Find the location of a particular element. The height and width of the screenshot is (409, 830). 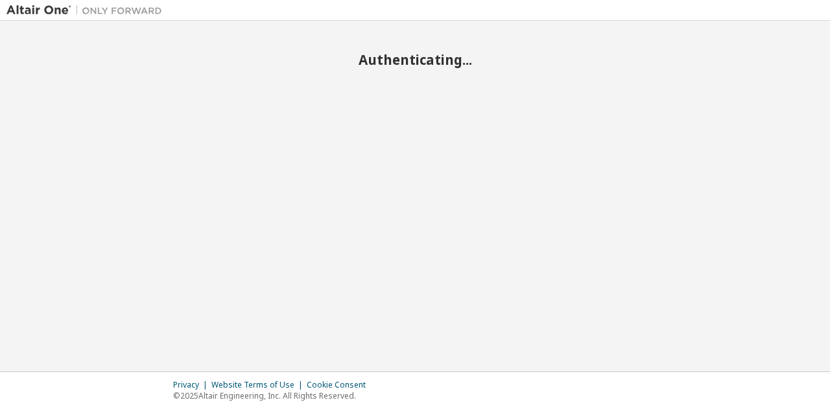

img: Altair One is located at coordinates (88, 10).